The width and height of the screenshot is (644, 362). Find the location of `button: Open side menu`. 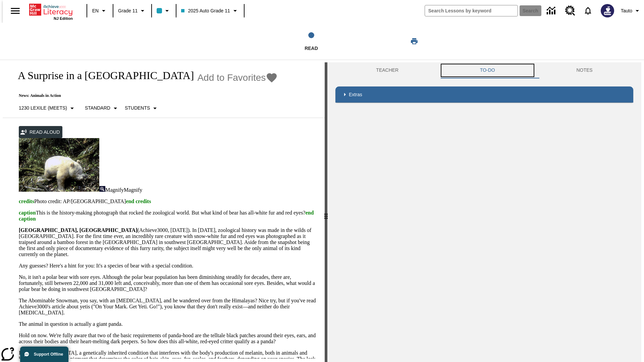

button: Open side menu is located at coordinates (15, 11).